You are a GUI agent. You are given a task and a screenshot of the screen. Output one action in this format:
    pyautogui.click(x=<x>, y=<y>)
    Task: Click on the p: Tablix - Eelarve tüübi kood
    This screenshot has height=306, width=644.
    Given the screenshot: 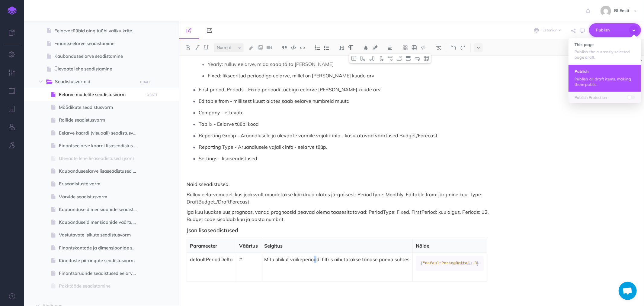 What is the action you would take?
    pyautogui.click(x=348, y=124)
    